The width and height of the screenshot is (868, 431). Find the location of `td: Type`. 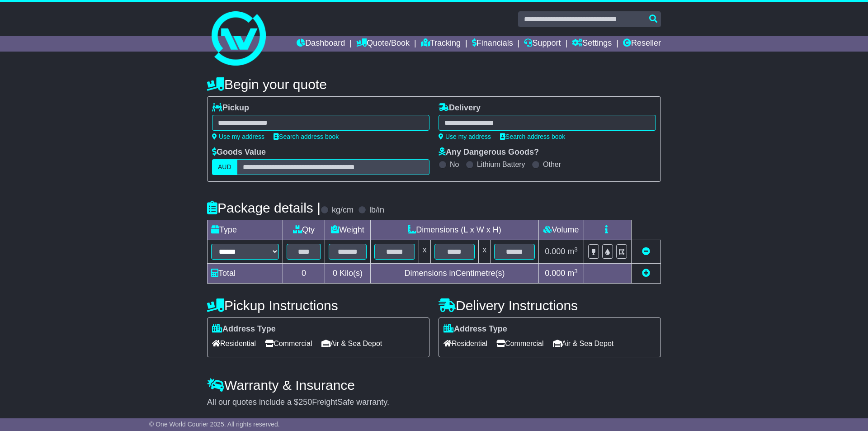

td: Type is located at coordinates (245, 230).